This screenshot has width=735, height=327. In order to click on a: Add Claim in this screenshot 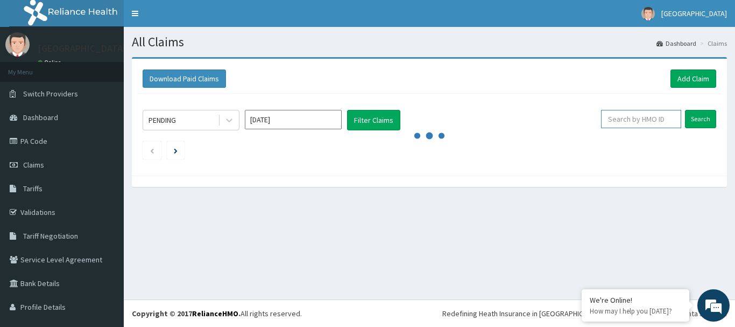, I will do `click(693, 79)`.